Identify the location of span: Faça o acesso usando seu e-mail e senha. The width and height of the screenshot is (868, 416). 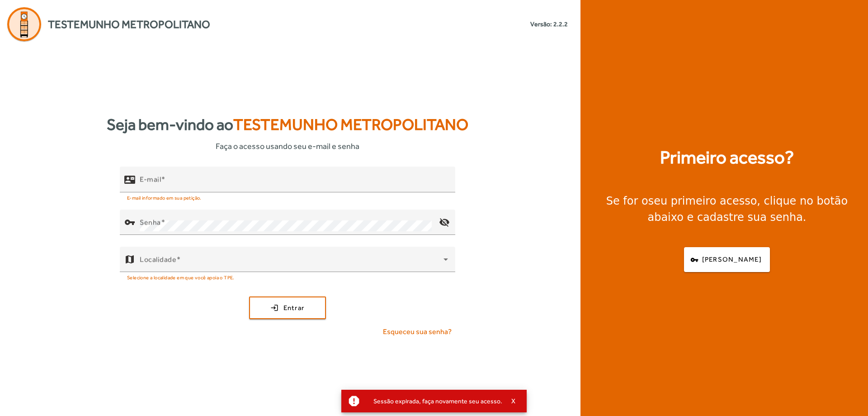
(288, 145).